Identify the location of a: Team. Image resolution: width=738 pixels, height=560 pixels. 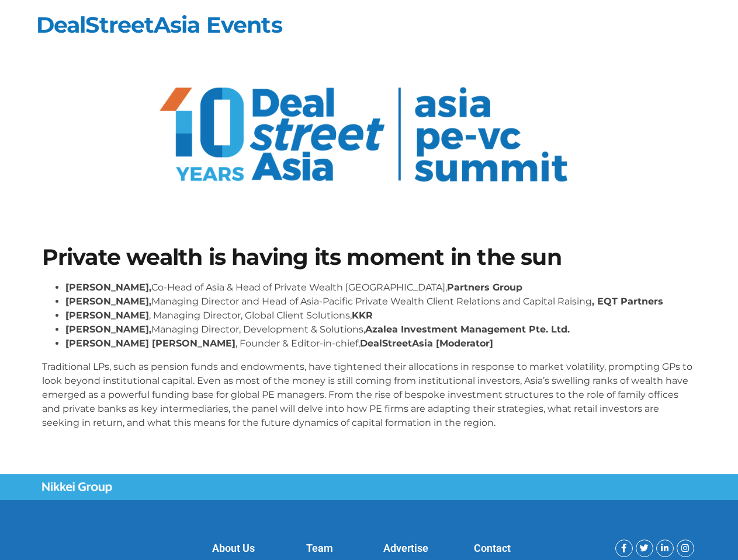
(319, 548).